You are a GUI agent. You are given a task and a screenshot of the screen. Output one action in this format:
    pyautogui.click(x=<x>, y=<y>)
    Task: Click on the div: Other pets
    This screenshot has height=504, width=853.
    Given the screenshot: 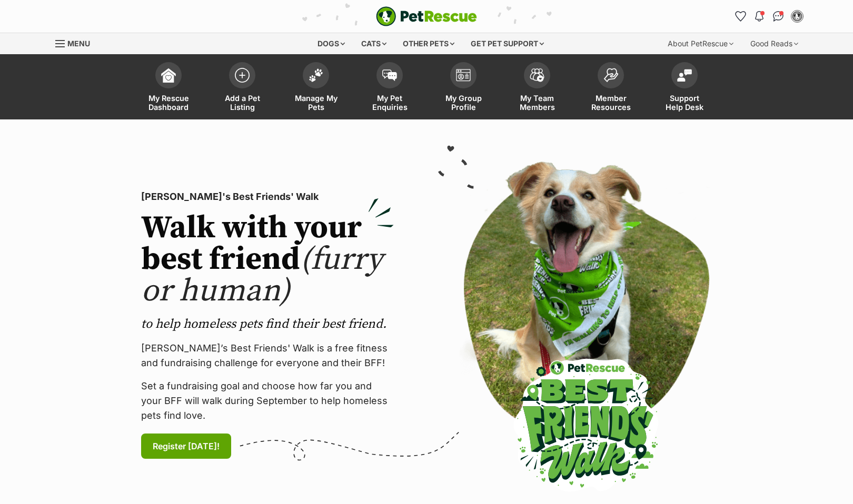 What is the action you would take?
    pyautogui.click(x=429, y=44)
    